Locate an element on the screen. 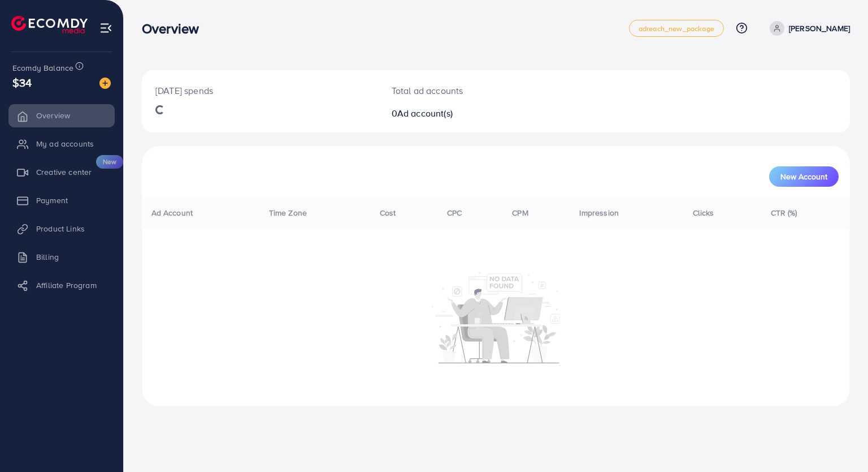 This screenshot has width=868, height=472. span: New Account is located at coordinates (804, 176).